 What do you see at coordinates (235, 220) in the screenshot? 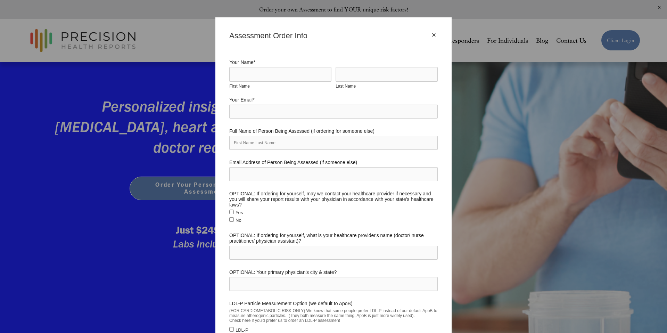
I see `label: No` at bounding box center [235, 220].